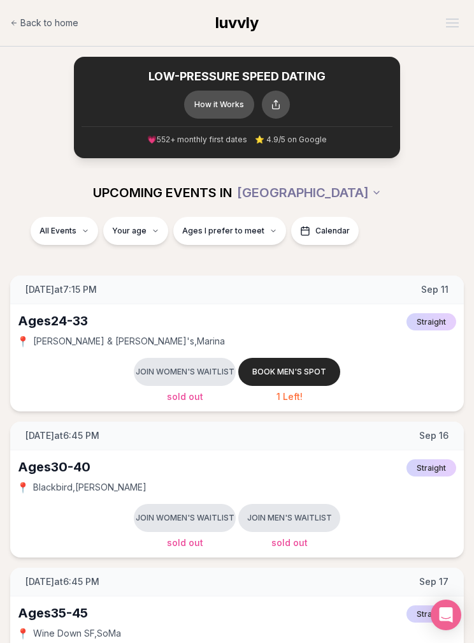  Describe the element at coordinates (230, 231) in the screenshot. I see `button: Ages I prefer to meet` at that location.